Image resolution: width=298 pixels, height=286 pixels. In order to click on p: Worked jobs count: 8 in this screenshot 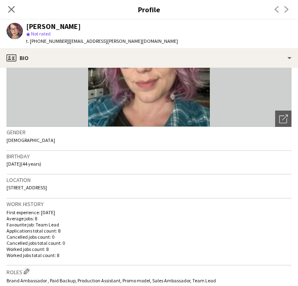, I will do `click(149, 249)`.